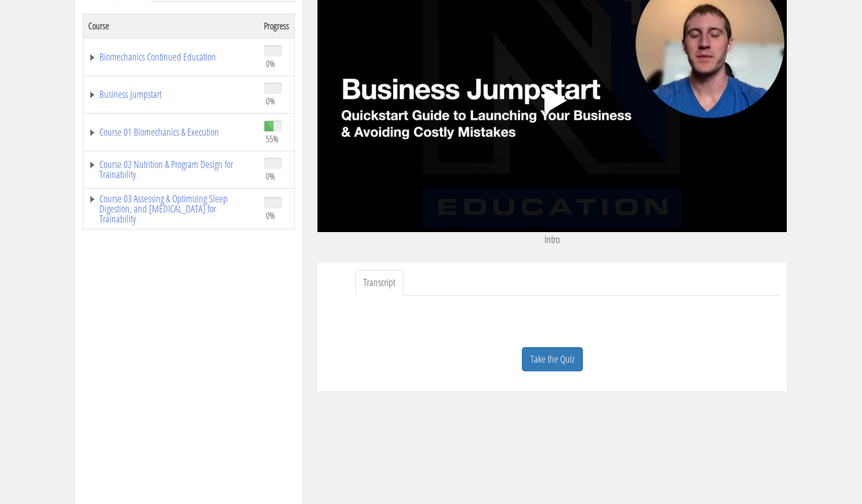  Describe the element at coordinates (379, 282) in the screenshot. I see `a: Transcript` at that location.